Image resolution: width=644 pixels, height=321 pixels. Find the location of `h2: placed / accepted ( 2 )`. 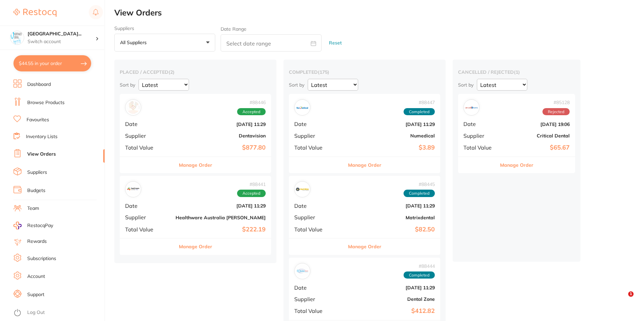

h2: placed / accepted ( 2 ) is located at coordinates (195, 72).